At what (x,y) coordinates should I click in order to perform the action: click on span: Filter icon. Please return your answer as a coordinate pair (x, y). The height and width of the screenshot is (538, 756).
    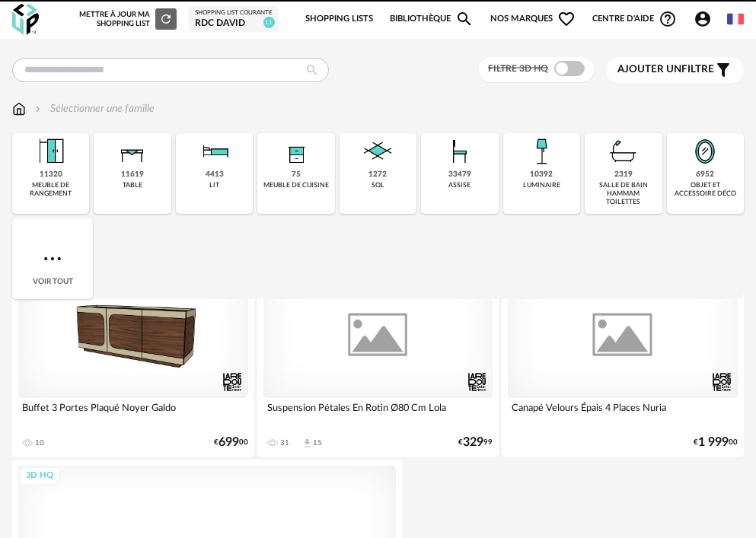
    Looking at the image, I should click on (723, 70).